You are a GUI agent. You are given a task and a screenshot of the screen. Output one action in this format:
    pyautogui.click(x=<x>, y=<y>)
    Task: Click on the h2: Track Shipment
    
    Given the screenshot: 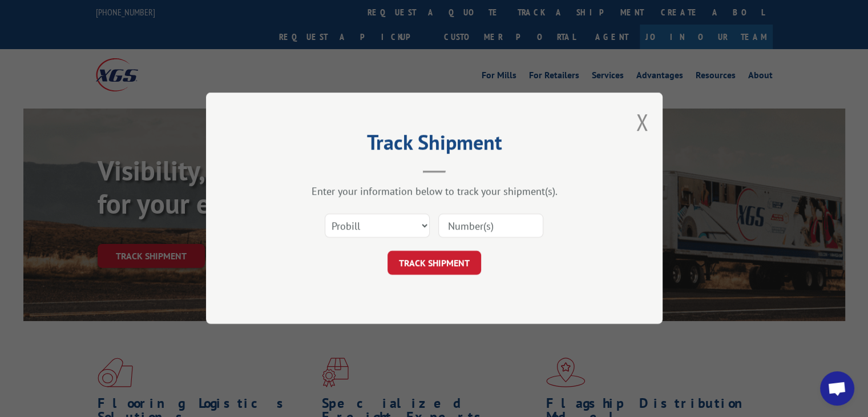 What is the action you would take?
    pyautogui.click(x=434, y=145)
    